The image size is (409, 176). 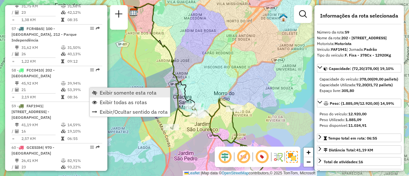 What do you see at coordinates (41, 61) in the screenshot?
I see `td: 1,22 KM` at bounding box center [41, 61].